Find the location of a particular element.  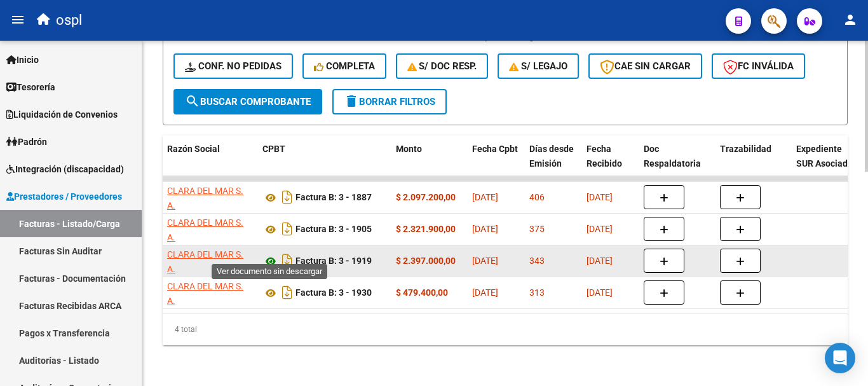

span: Razón Social is located at coordinates (193, 149).